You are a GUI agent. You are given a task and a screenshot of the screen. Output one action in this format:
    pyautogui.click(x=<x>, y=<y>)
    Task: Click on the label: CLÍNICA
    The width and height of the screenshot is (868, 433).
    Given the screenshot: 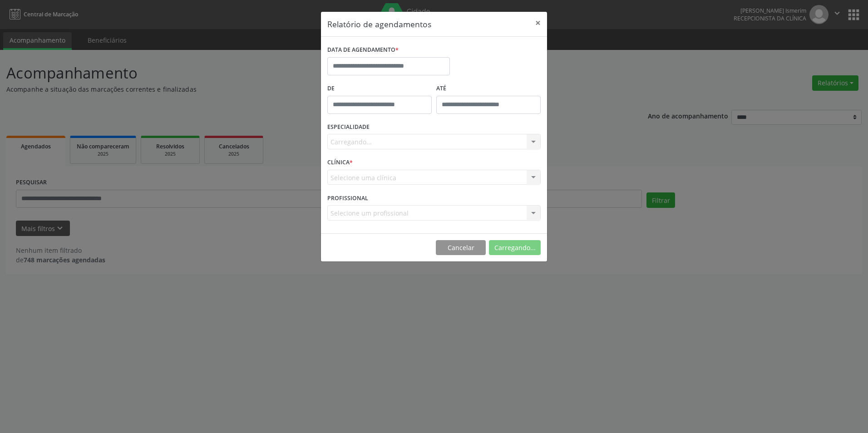 What is the action you would take?
    pyautogui.click(x=340, y=163)
    